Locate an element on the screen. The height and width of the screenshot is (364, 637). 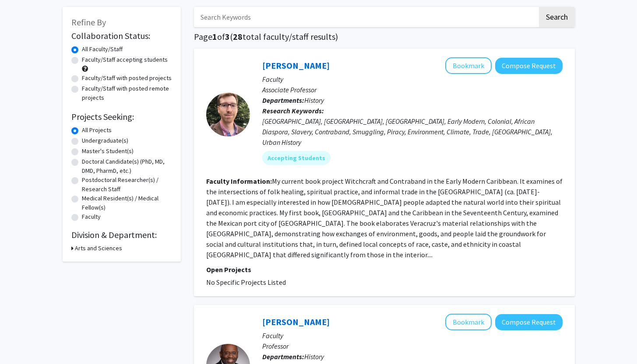
p: Open Projects is located at coordinates (385, 270).